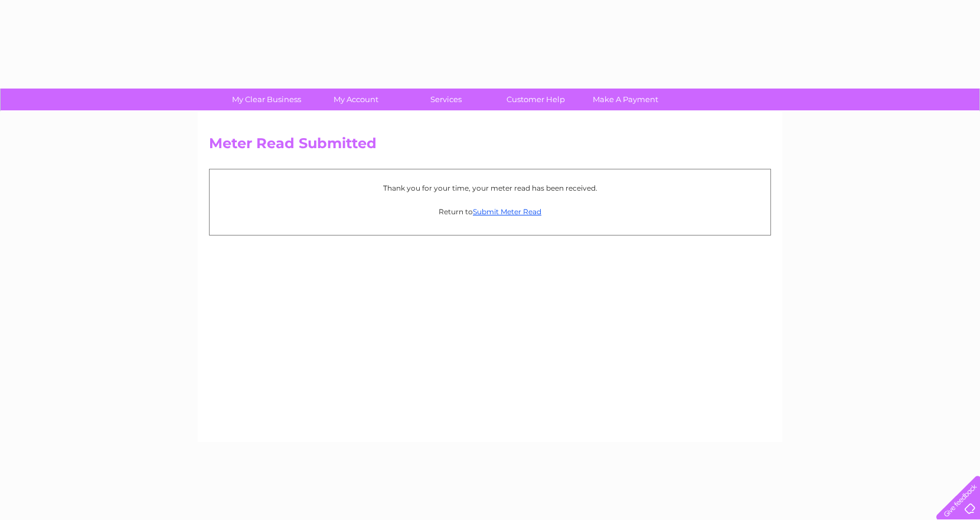 The width and height of the screenshot is (980, 520). What do you see at coordinates (266, 99) in the screenshot?
I see `a: My Clear Business` at bounding box center [266, 99].